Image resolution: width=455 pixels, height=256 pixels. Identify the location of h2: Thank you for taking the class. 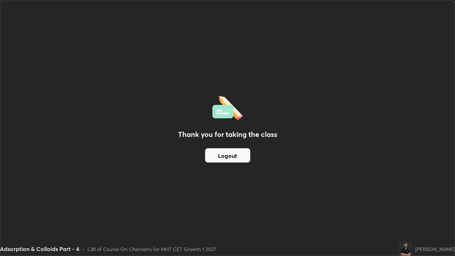
(227, 134).